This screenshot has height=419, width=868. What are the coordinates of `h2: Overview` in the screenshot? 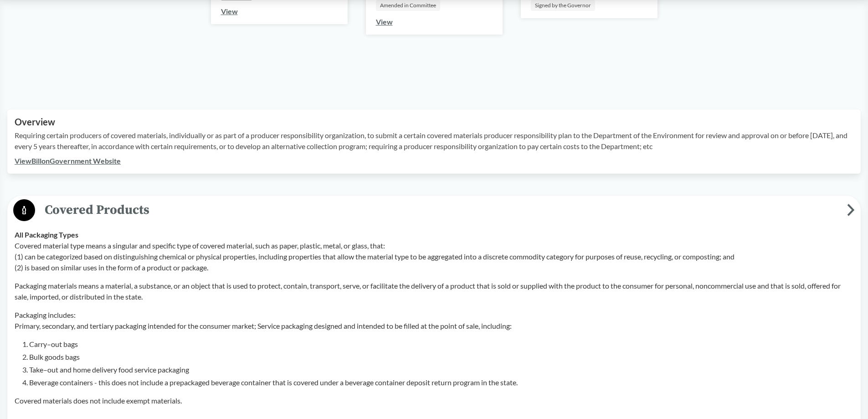 It's located at (434, 122).